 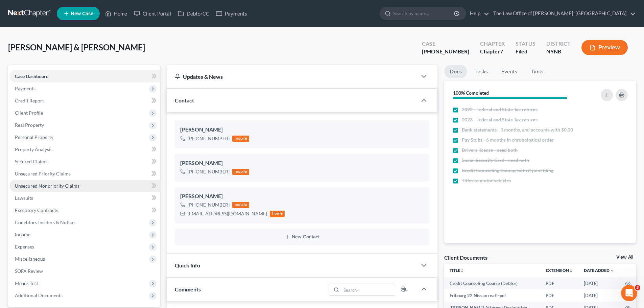 I want to click on a: Client Portal, so click(x=152, y=13).